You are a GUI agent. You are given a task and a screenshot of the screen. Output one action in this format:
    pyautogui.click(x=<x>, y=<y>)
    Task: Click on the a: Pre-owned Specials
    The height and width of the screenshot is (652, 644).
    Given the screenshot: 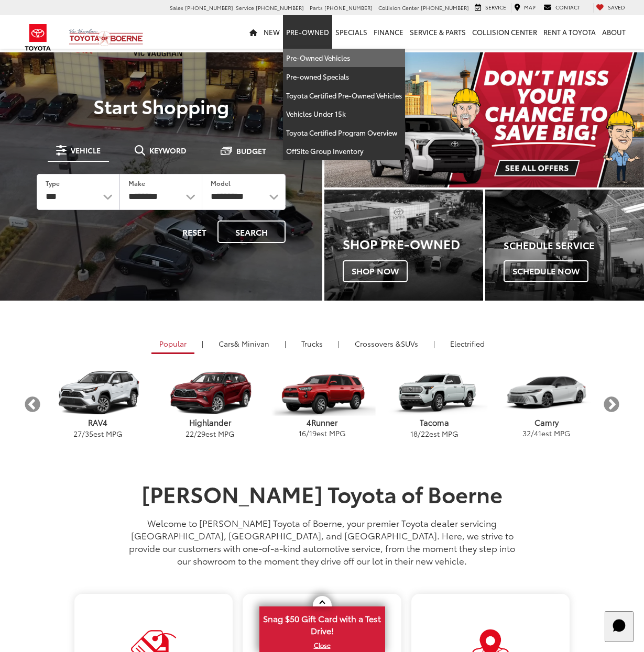 What is the action you would take?
    pyautogui.click(x=343, y=77)
    